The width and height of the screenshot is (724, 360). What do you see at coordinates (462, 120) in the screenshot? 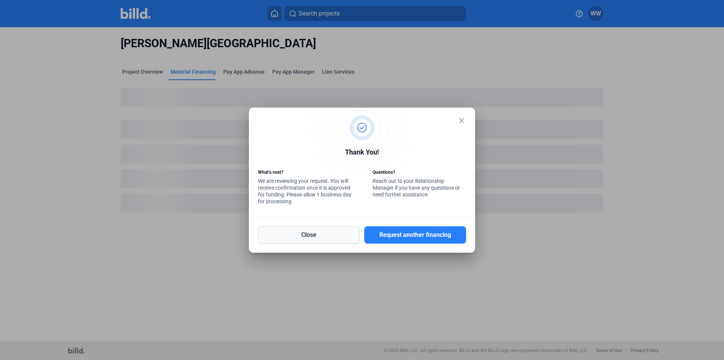
I see `mat-icon: close` at bounding box center [462, 120].